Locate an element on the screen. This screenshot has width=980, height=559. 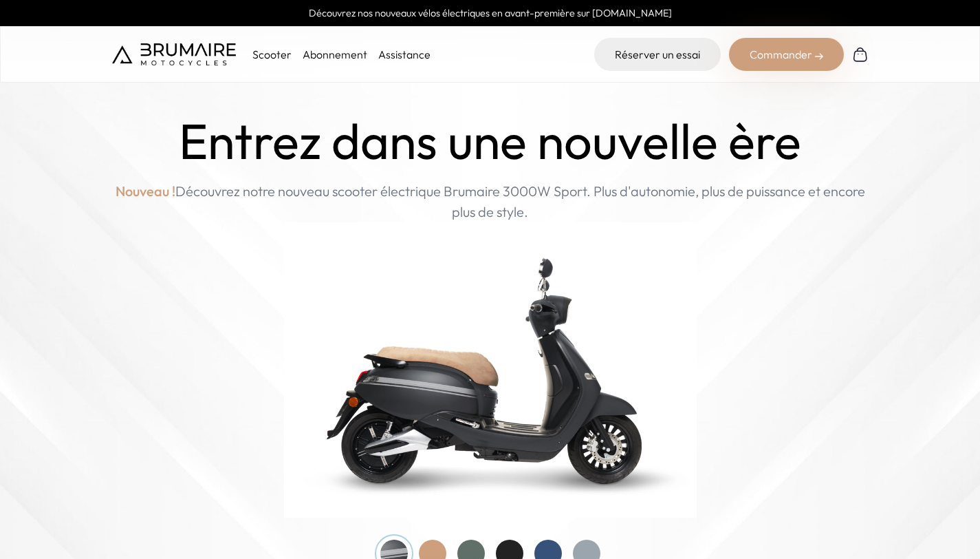
div: Commander is located at coordinates (787, 54).